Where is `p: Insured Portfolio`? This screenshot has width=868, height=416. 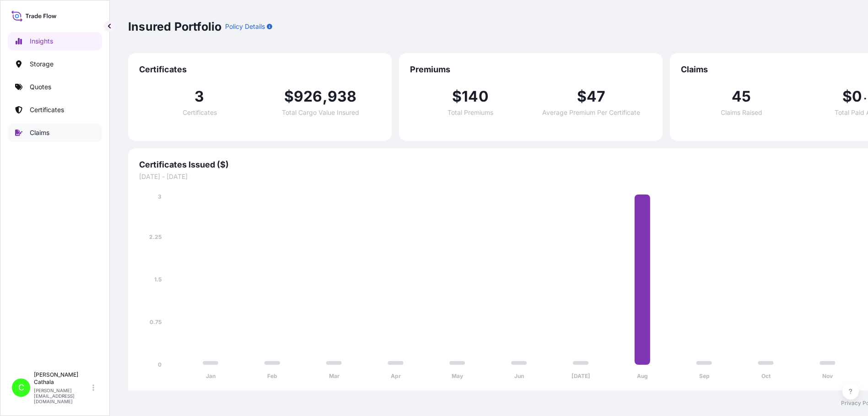
p: Insured Portfolio is located at coordinates (175, 27).